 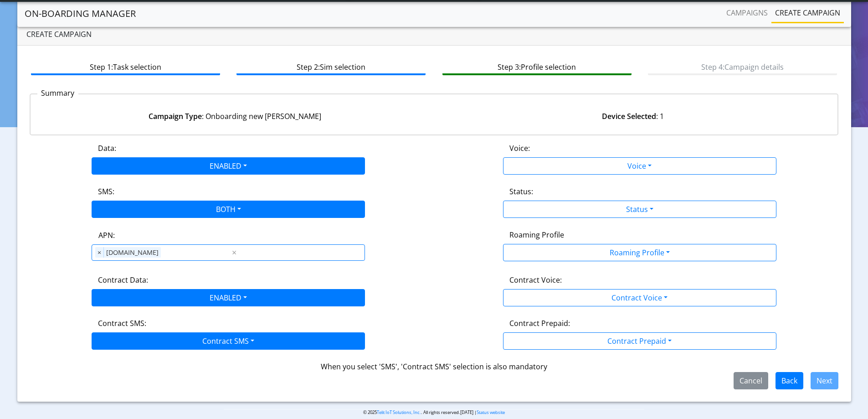 I want to click on div: : 1, so click(x=633, y=116).